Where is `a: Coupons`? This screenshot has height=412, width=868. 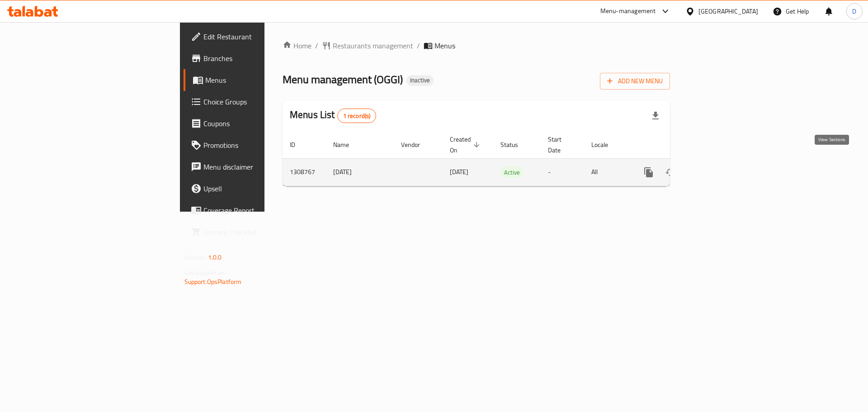
a: Coupons is located at coordinates (254, 124).